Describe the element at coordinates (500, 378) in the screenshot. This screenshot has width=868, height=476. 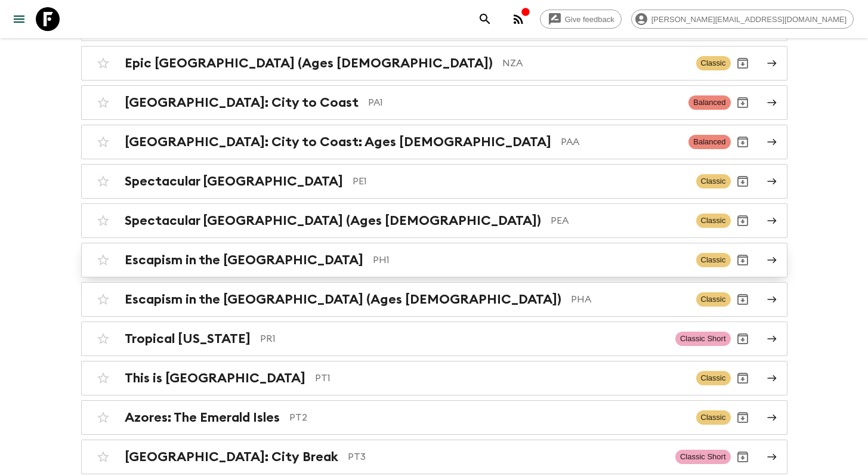
I see `p: PT1` at that location.